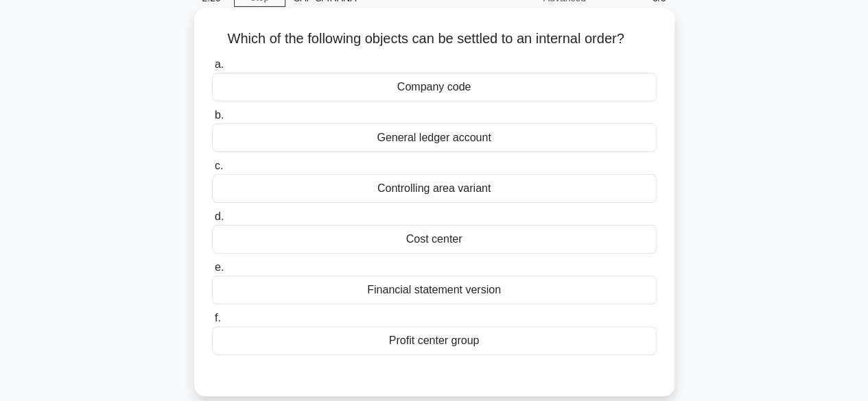 The image size is (868, 401). Describe the element at coordinates (219, 115) in the screenshot. I see `span: b.` at that location.